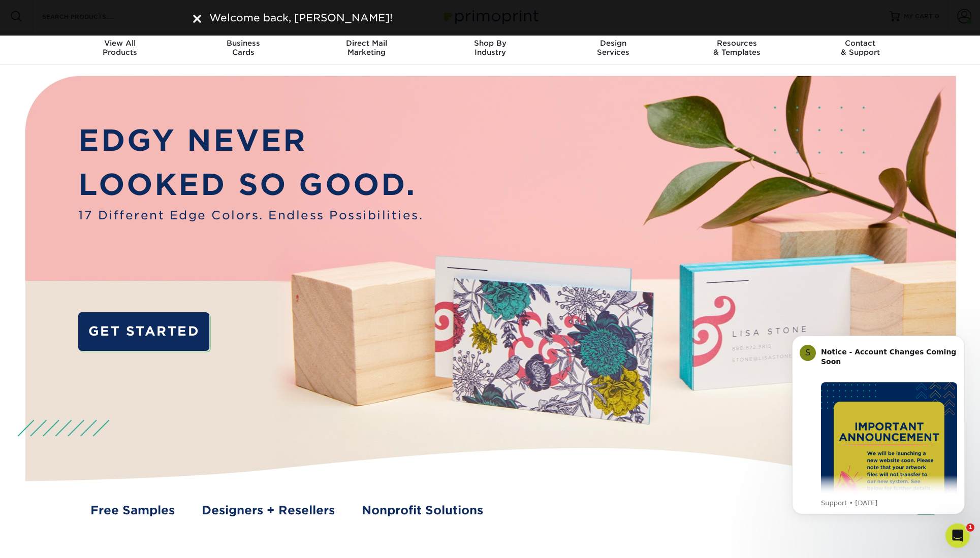  I want to click on span: Direct Mail, so click(366, 43).